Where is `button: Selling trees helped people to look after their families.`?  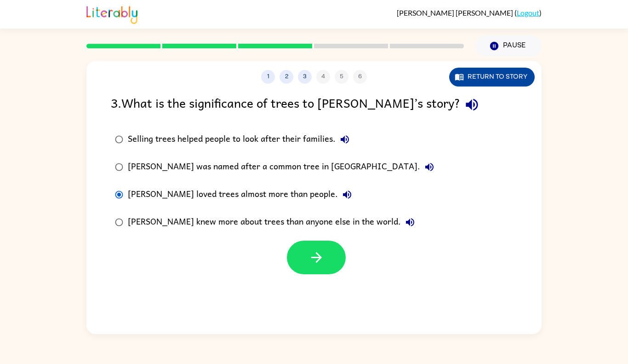 button: Selling trees helped people to look after their families. is located at coordinates (345, 140).